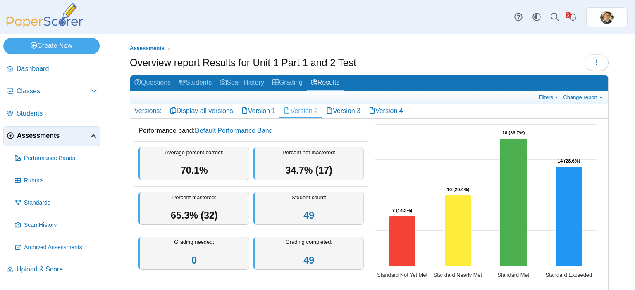 This screenshot has width=635, height=290. I want to click on span: Rubrics, so click(60, 181).